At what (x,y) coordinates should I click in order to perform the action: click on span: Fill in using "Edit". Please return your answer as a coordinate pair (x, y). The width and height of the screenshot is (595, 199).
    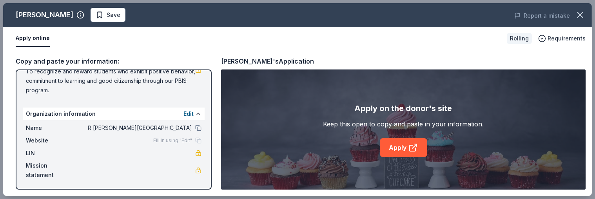
    Looking at the image, I should click on (173, 140).